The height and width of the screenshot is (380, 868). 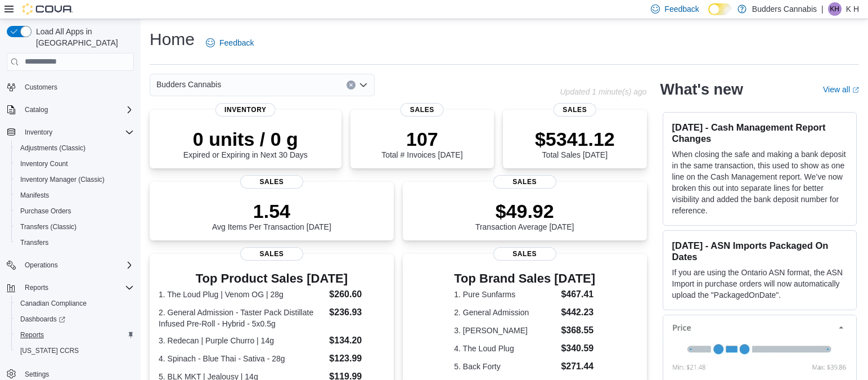 What do you see at coordinates (74, 243) in the screenshot?
I see `button: Transfers` at bounding box center [74, 243].